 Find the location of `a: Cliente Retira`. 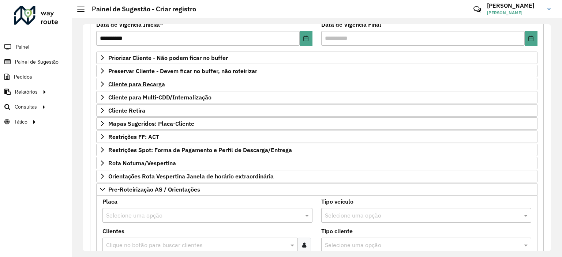

a: Cliente Retira is located at coordinates (317, 111).